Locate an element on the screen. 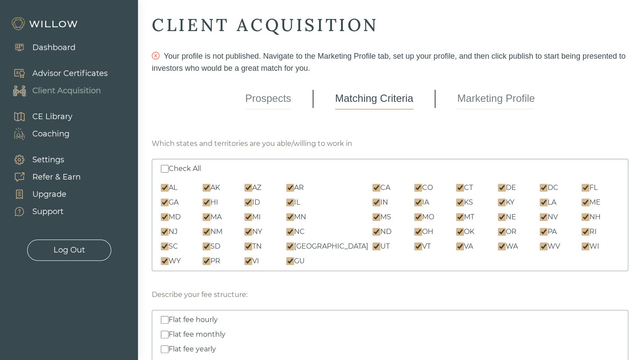 This screenshot has width=642, height=360. input: NJ is located at coordinates (165, 232).